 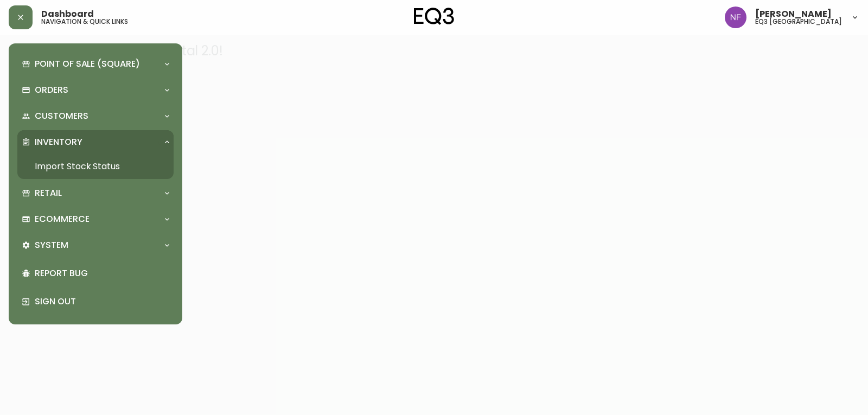 What do you see at coordinates (61, 116) in the screenshot?
I see `p: Customers` at bounding box center [61, 116].